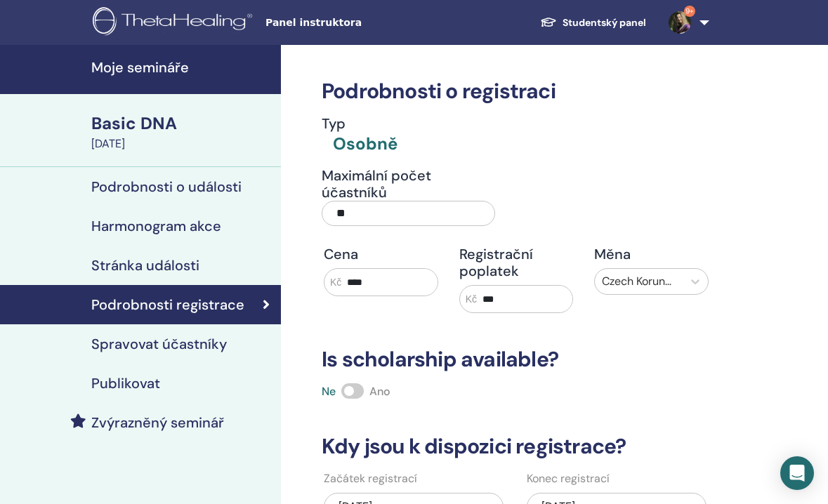  What do you see at coordinates (145, 266) in the screenshot?
I see `h4: Stránka události` at bounding box center [145, 266].